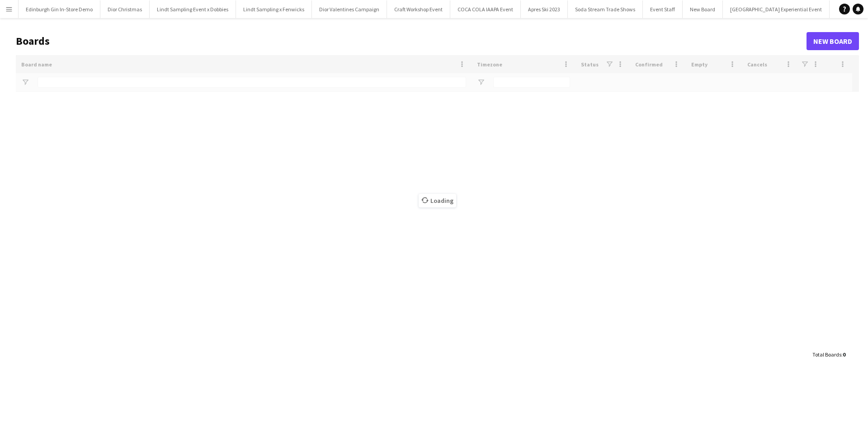 The image size is (868, 427). I want to click on span: Loading, so click(437, 201).